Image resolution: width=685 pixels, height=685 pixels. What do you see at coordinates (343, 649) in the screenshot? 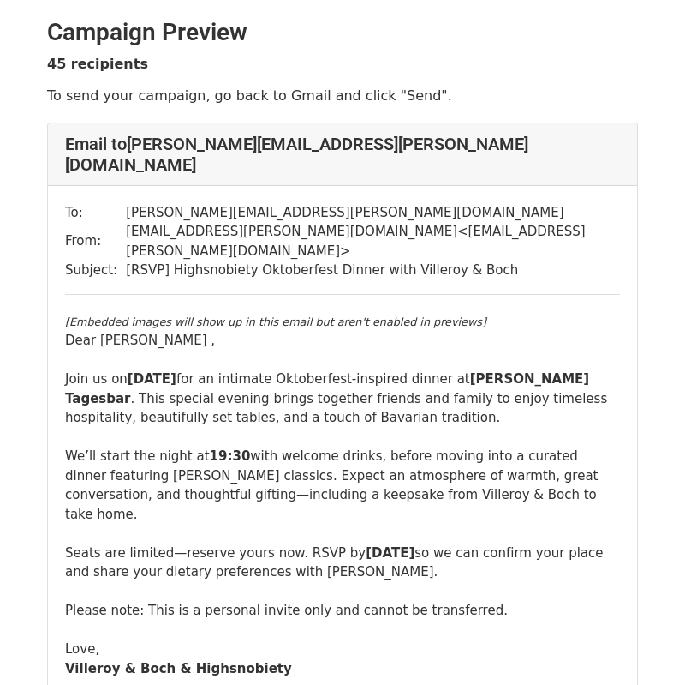
I see `div: Love,` at bounding box center [343, 649].